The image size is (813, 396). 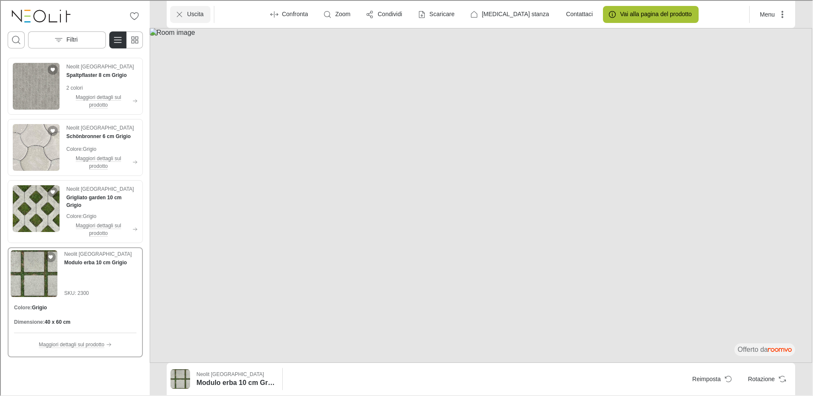 What do you see at coordinates (57, 322) in the screenshot?
I see `h6: 40 x 60 cm` at bounding box center [57, 322].